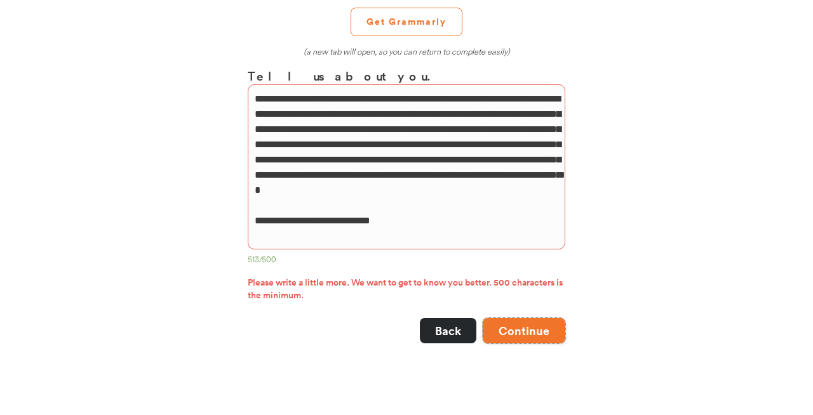 The height and width of the screenshot is (415, 813). Describe the element at coordinates (448, 331) in the screenshot. I see `button: Back` at that location.